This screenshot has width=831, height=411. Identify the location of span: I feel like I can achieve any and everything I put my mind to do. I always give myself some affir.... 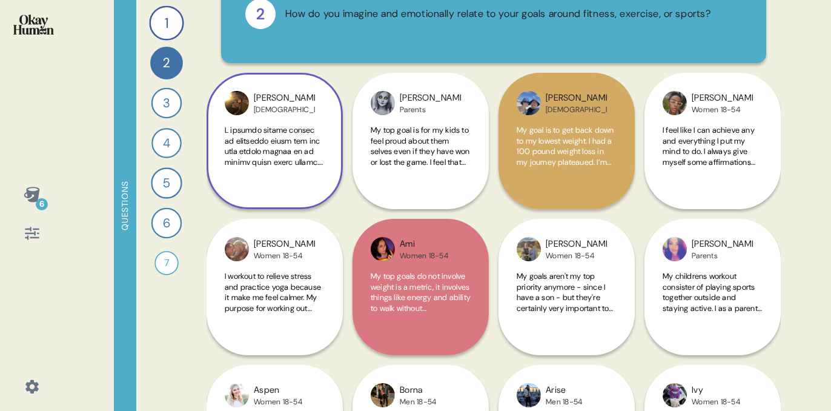
(711, 177).